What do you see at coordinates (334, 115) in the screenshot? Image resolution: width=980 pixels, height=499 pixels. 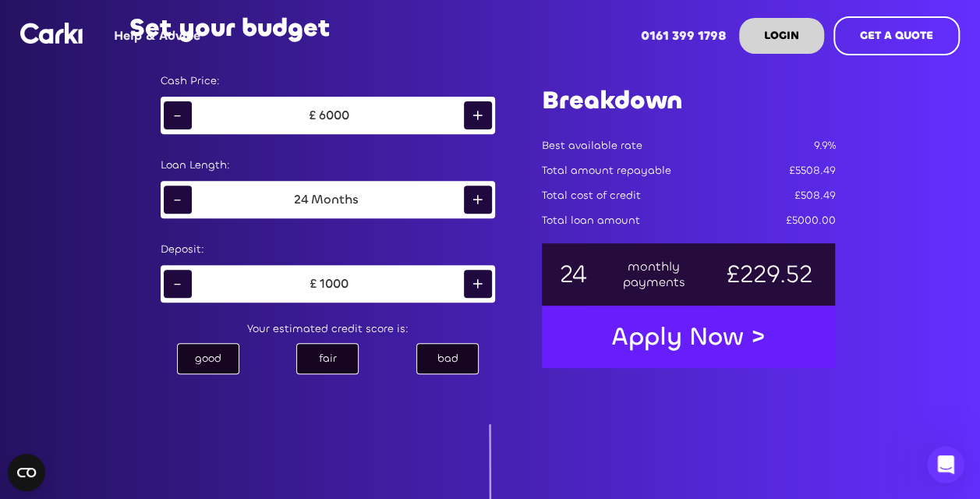 I see `div: 6000` at bounding box center [334, 115].